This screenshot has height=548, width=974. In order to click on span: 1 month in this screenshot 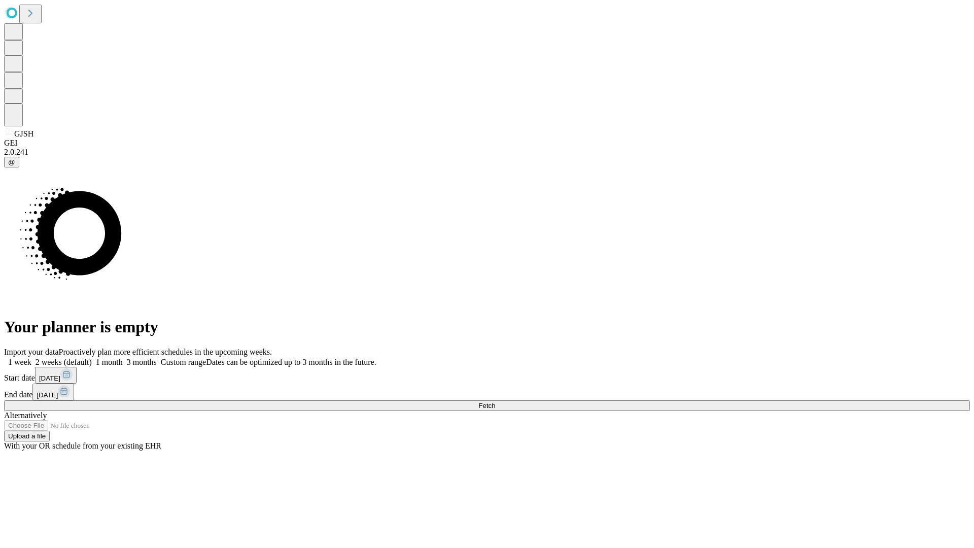, I will do `click(109, 362)`.